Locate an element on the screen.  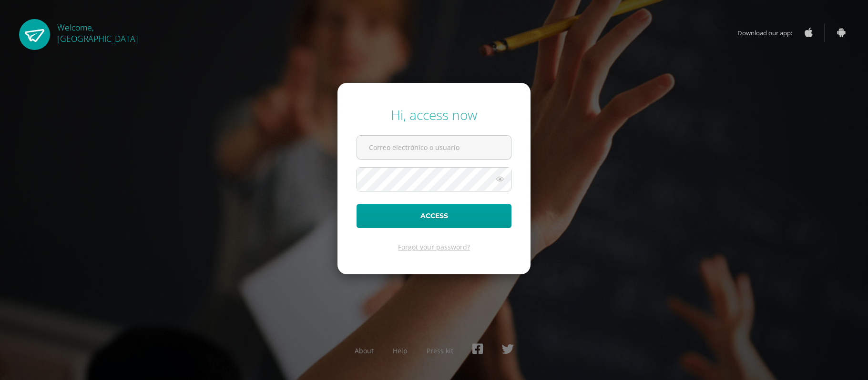
a: Help is located at coordinates (400, 351).